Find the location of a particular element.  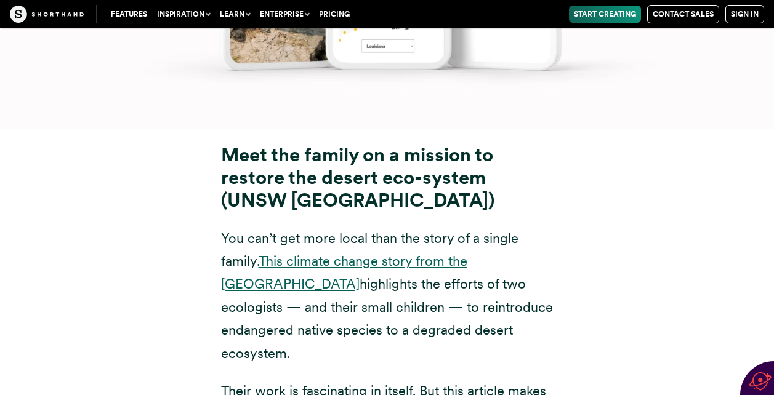

img: The Craft is located at coordinates (47, 14).